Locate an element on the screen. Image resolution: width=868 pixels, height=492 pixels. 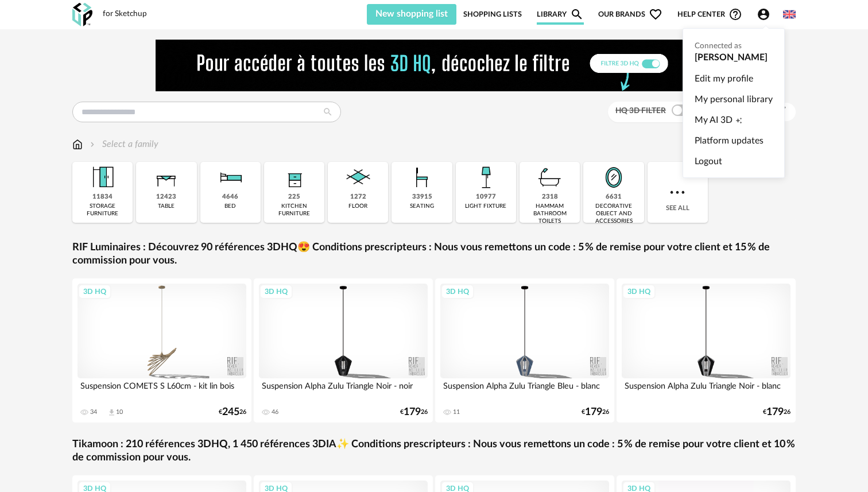
div: bed is located at coordinates (230, 207).